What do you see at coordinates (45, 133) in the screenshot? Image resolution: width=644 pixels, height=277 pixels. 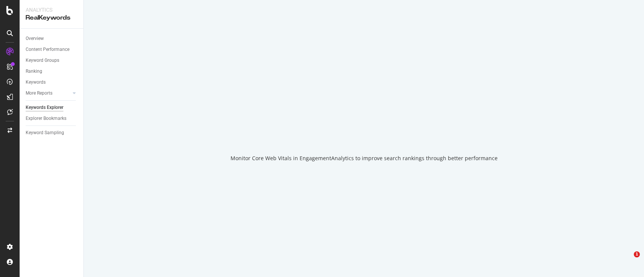 I see `div: Keyword Sampling` at bounding box center [45, 133].